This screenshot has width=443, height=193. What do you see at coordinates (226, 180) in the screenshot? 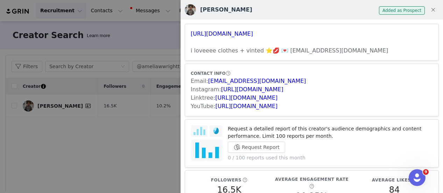
I see `h5: Followers` at bounding box center [226, 180].